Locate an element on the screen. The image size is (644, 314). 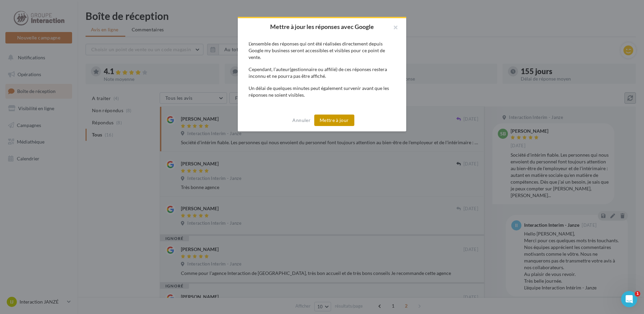
div: Un délai de quelques minutes peut également survenir avant que les réponses ne soient visibles. is located at coordinates (322, 92).